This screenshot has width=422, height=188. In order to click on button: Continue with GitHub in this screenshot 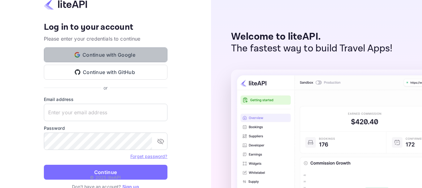, I will do `click(106, 72)`.